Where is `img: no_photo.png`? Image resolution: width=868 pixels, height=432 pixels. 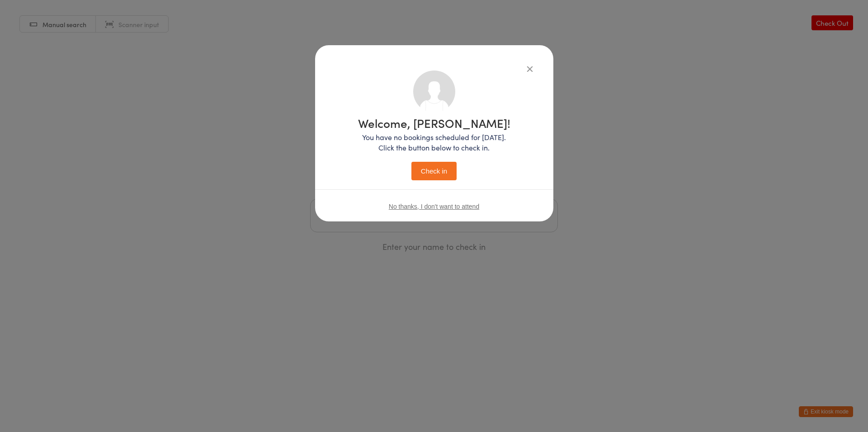
img: no_photo.png is located at coordinates (434, 92).